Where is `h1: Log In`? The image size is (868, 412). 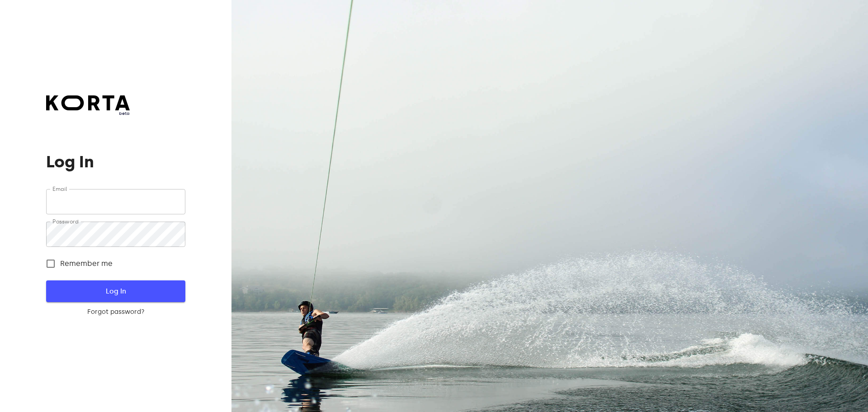
h1: Log In is located at coordinates (115, 162).